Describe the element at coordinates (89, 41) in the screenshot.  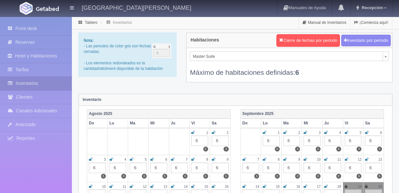
I see `b: Nota:` at that location.